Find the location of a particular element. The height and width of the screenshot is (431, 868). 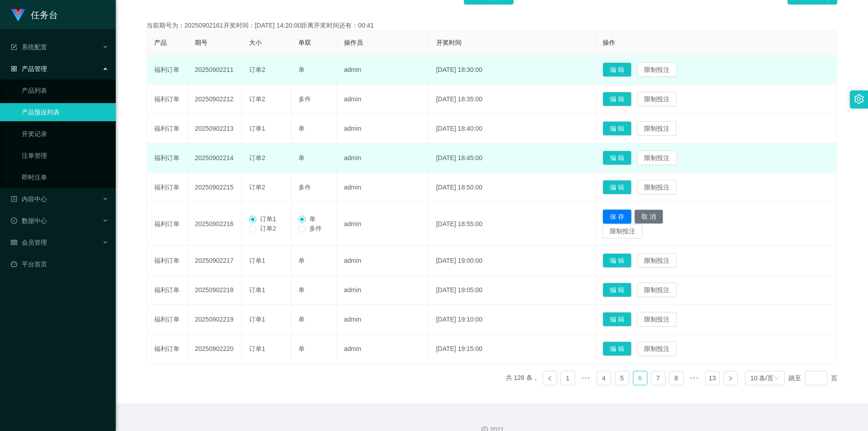

a: 产品列表 is located at coordinates (65, 91).